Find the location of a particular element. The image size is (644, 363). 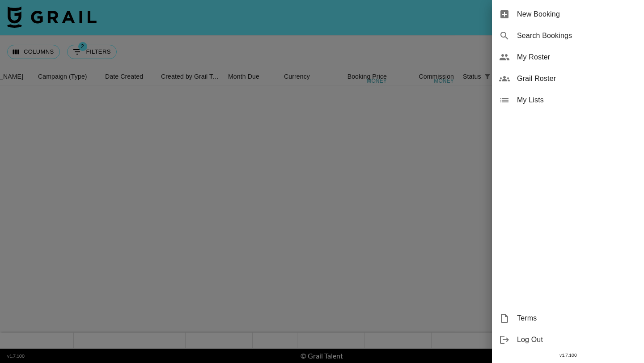

span: New Booking is located at coordinates (577, 15).